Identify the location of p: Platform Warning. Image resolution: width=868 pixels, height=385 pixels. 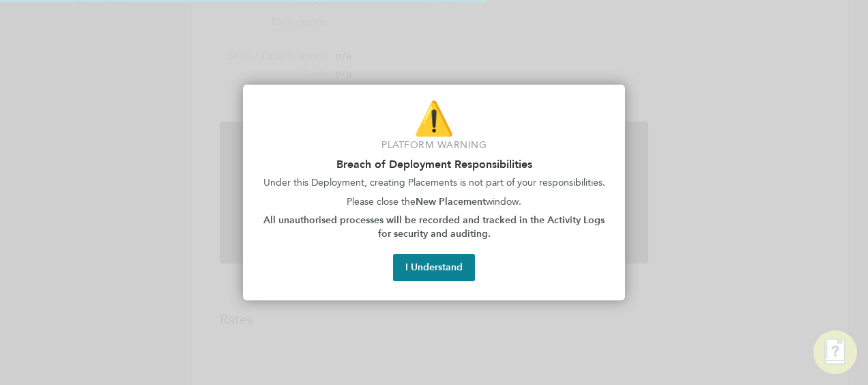
(434, 145).